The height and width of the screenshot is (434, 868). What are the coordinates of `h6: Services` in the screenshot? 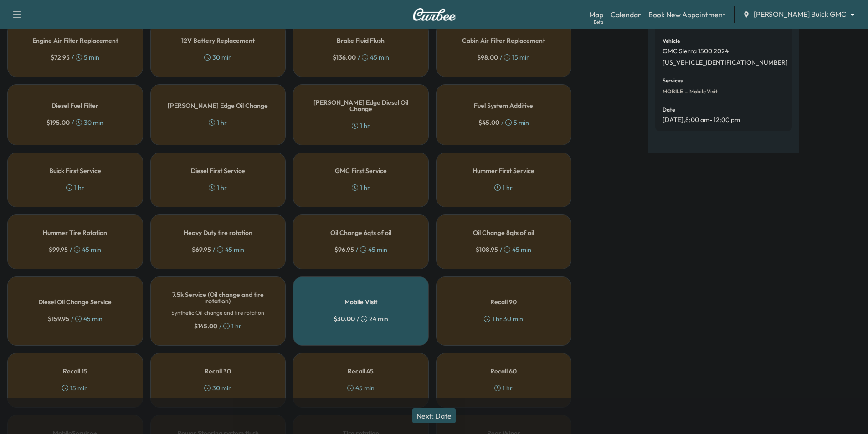 It's located at (673, 81).